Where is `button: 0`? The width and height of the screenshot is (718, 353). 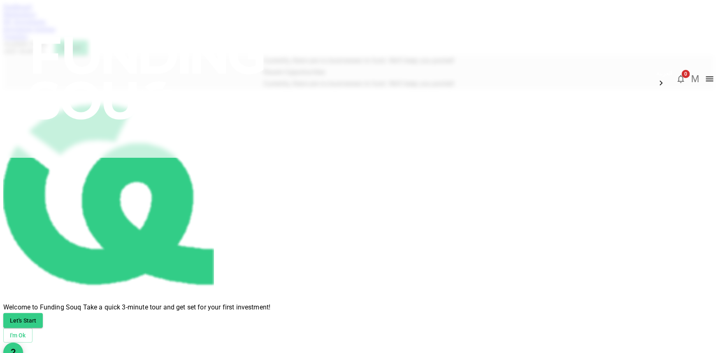 button: 0 is located at coordinates (681, 79).